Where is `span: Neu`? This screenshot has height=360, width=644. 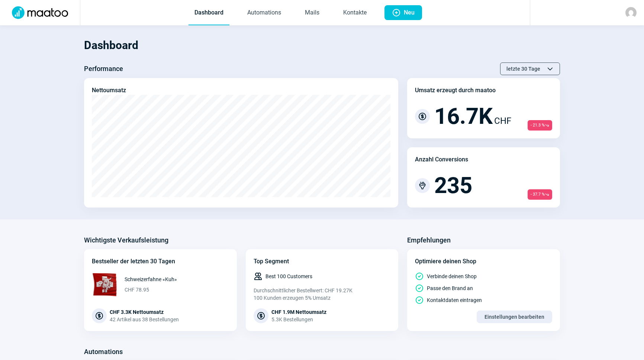
span: Neu is located at coordinates (409, 13).